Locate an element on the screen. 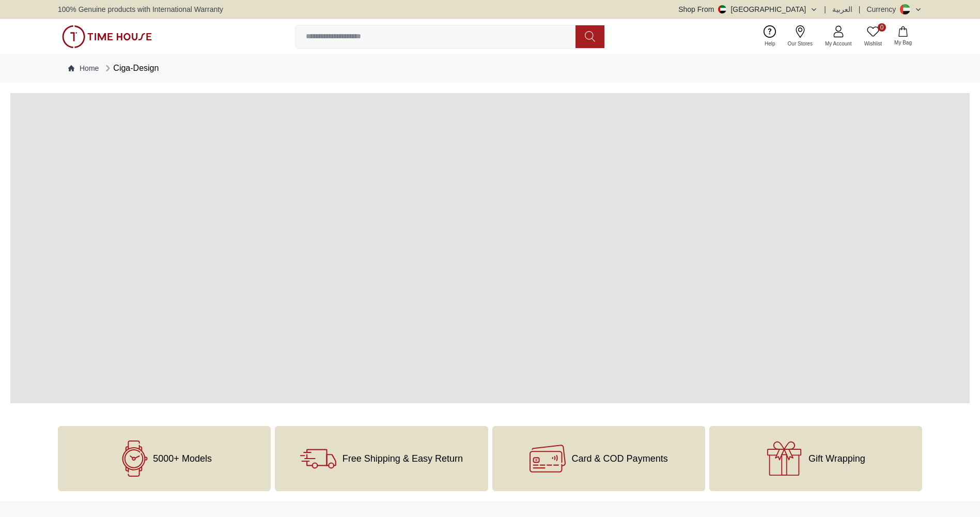 The image size is (980, 517). img: United Arab Emirates is located at coordinates (722, 9).